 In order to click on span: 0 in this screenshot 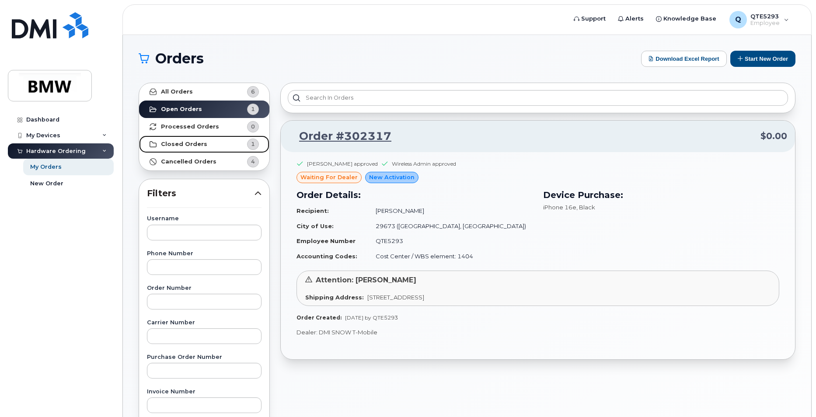, I will do `click(253, 126)`.